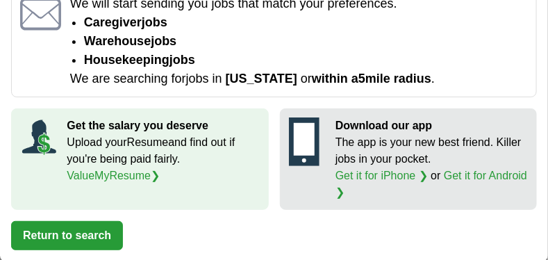 The height and width of the screenshot is (260, 548). I want to click on p: We are searching for jobs in or ., so click(299, 78).